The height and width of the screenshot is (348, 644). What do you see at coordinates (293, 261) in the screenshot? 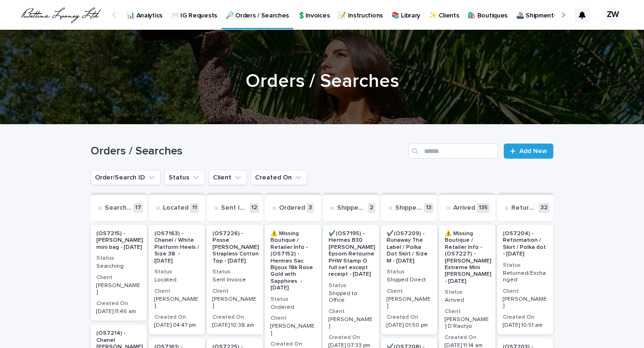
I see `p: ⚠️ Missing Boutique / Retailer Info - (OS7152) - Hermes Sac Bijoux 18k Rose Gold with Sapphires -...` at bounding box center [293, 261].